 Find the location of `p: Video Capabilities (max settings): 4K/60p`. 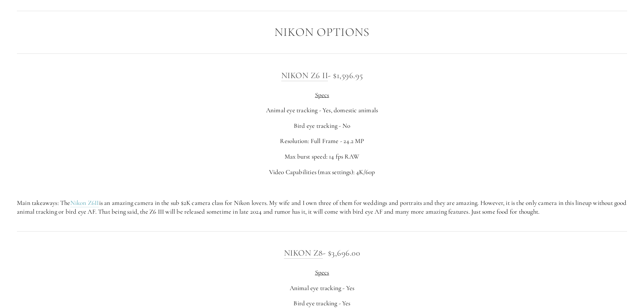

p: Video Capabilities (max settings): 4K/60p is located at coordinates (322, 172).